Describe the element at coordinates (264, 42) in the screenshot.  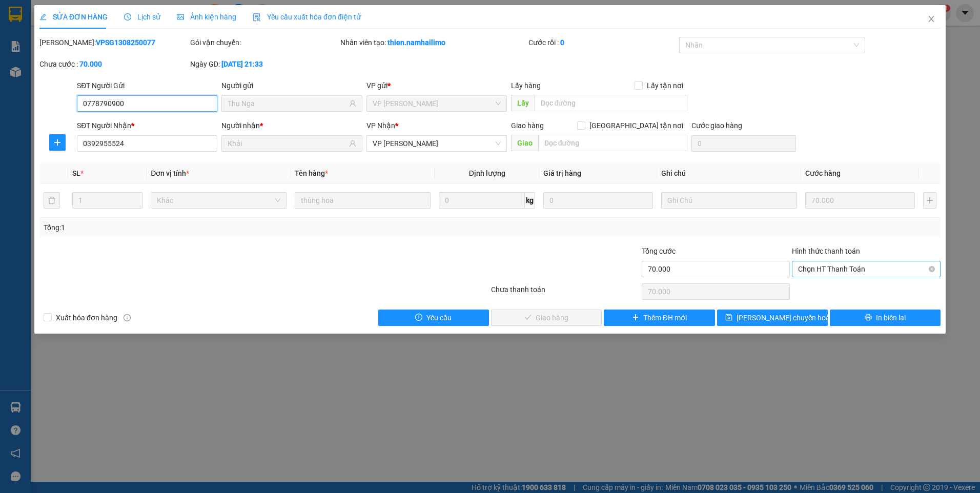
I see `div: Gói vận chuyển:` at that location.